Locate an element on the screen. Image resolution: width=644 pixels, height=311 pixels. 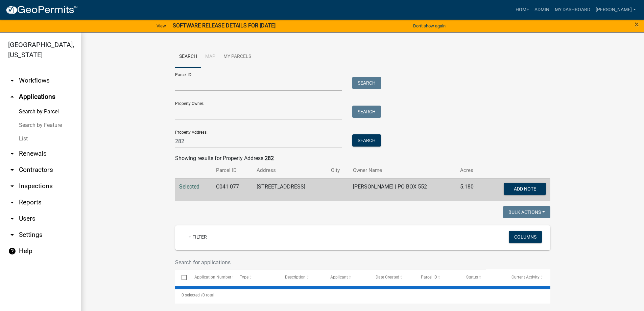
span: Status is located at coordinates (472, 277).